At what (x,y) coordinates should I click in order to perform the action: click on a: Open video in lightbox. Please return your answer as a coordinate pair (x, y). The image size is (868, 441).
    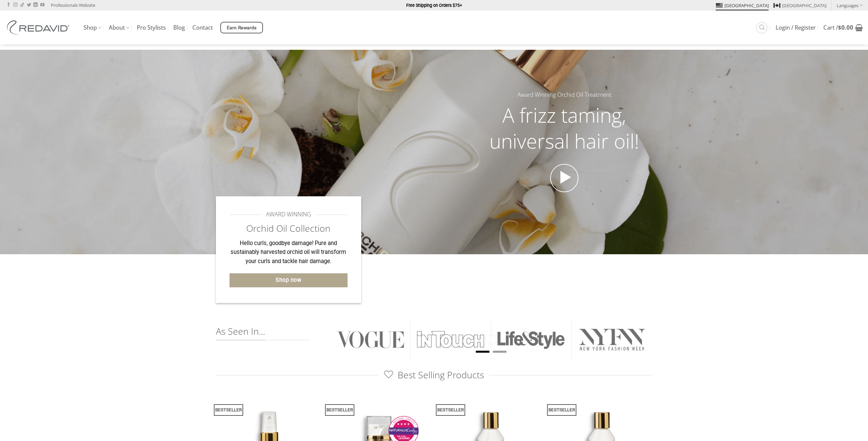
    Looking at the image, I should click on (565, 178).